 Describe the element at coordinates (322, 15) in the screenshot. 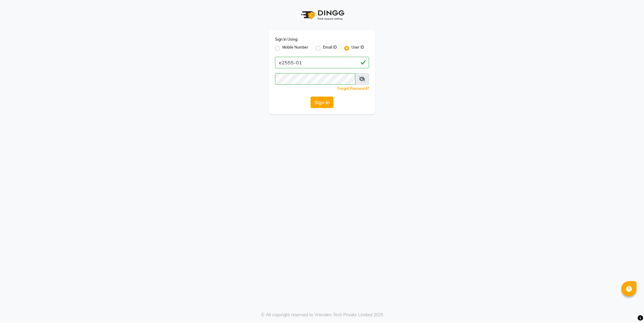

I see `img: logo1.svg` at that location.